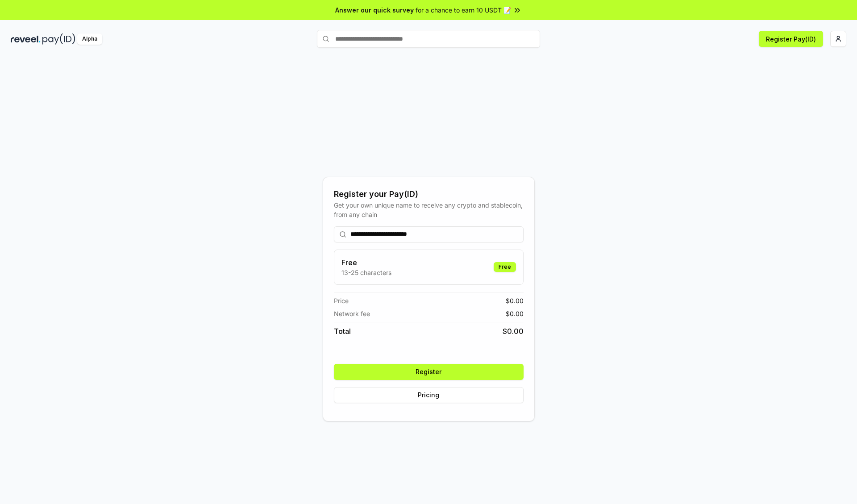  What do you see at coordinates (374, 10) in the screenshot?
I see `span: Answer our quick survey` at bounding box center [374, 10].